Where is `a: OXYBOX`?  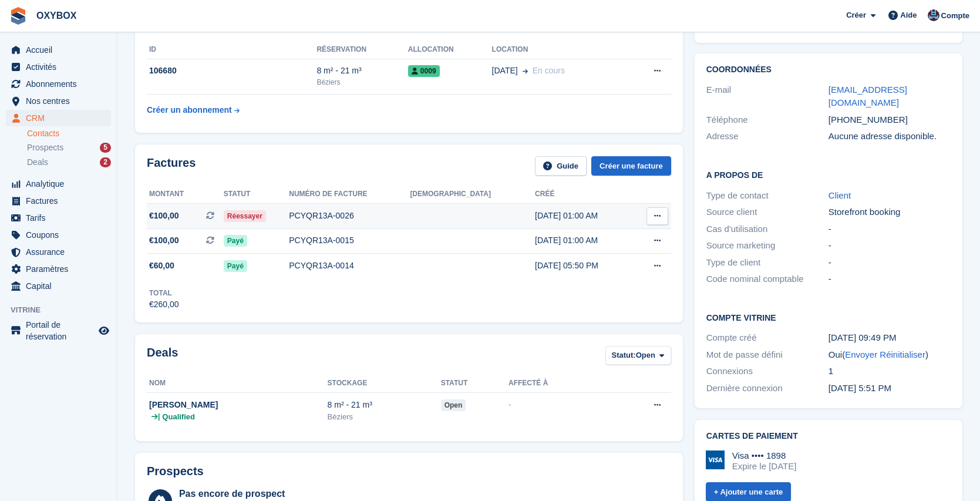
a: OXYBOX is located at coordinates (57, 15).